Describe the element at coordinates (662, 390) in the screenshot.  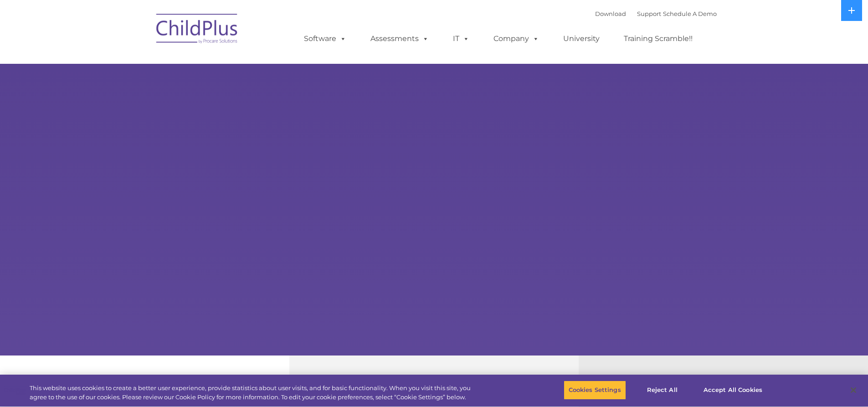
I see `button: Reject All` at that location.